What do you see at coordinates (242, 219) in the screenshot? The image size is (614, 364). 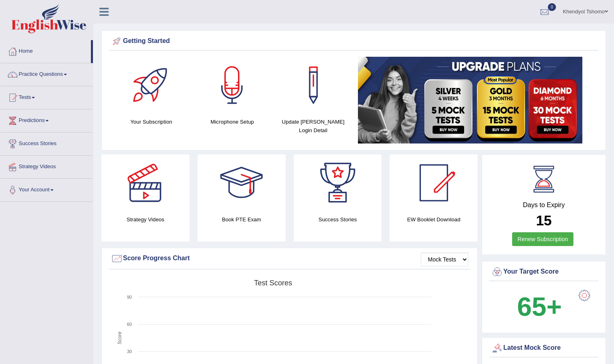 I see `h4: Book PTE Exam` at bounding box center [242, 219].